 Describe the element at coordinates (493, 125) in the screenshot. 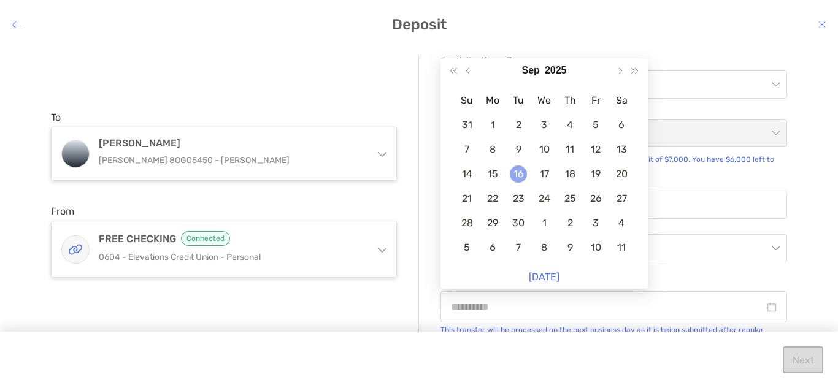

I see `td: 2025-09-01` at that location.